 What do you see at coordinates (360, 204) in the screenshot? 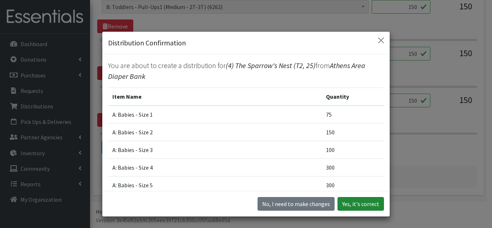
I see `button: Yes, it's correct` at bounding box center [360, 204].